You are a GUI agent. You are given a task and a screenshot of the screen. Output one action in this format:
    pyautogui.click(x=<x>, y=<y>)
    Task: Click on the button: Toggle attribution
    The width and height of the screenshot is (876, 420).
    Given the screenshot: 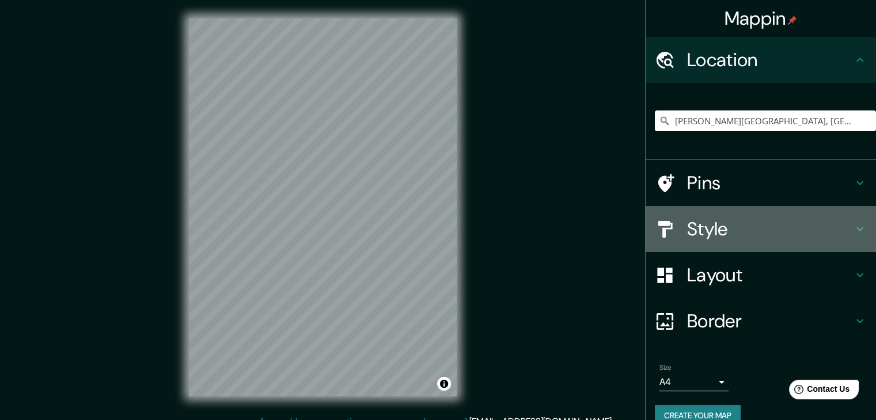 What is the action you would take?
    pyautogui.click(x=444, y=384)
    